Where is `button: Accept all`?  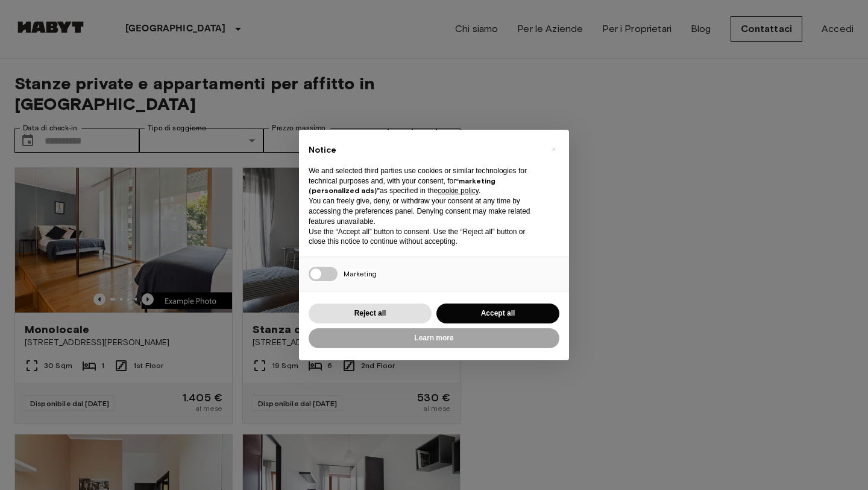
button: Accept all is located at coordinates (498, 313).